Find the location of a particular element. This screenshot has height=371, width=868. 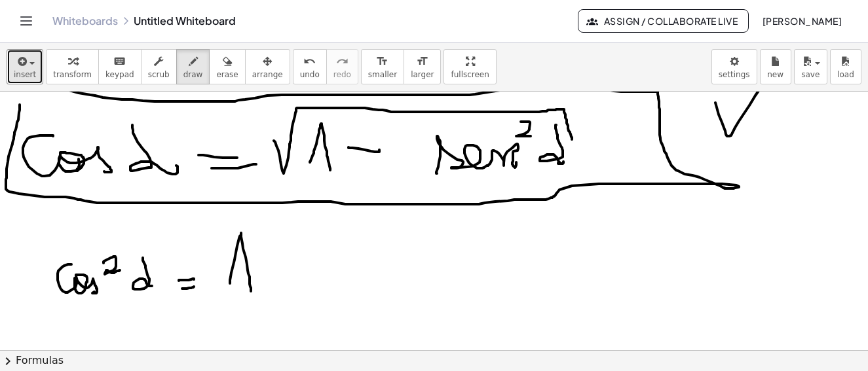

span: transform is located at coordinates (72, 74).